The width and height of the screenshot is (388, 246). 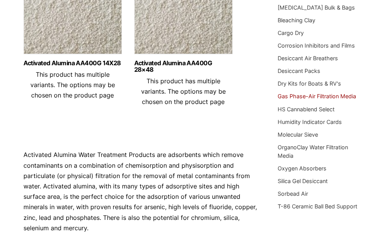 I want to click on a: OrganoClay Water Filtration Media, so click(x=312, y=151).